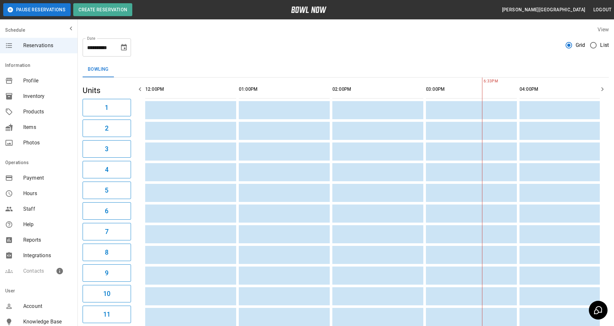 This screenshot has width=614, height=326. Describe the element at coordinates (309, 10) in the screenshot. I see `img: logo` at that location.